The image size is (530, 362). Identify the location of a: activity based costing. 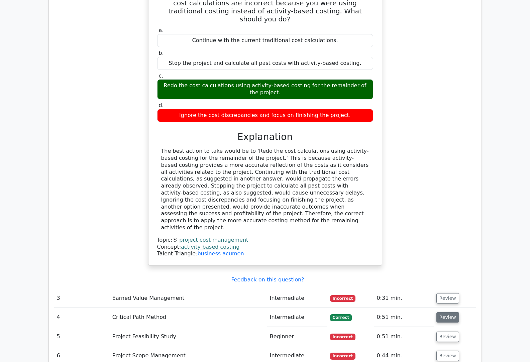
(210, 247).